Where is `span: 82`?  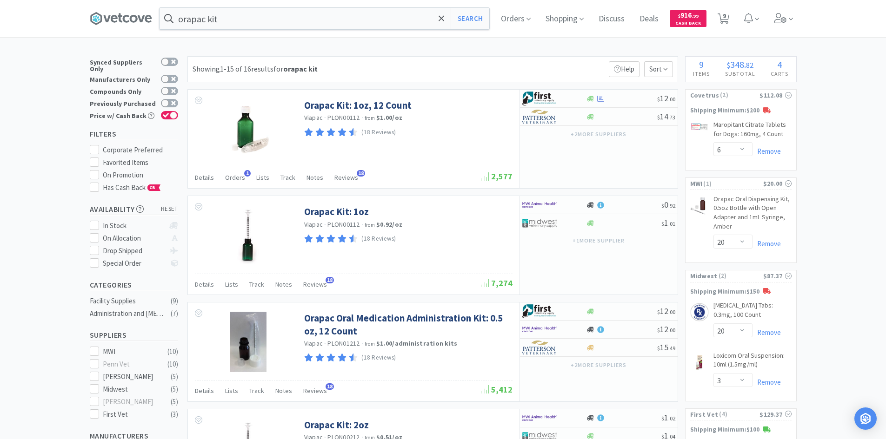 span: 82 is located at coordinates (749, 65).